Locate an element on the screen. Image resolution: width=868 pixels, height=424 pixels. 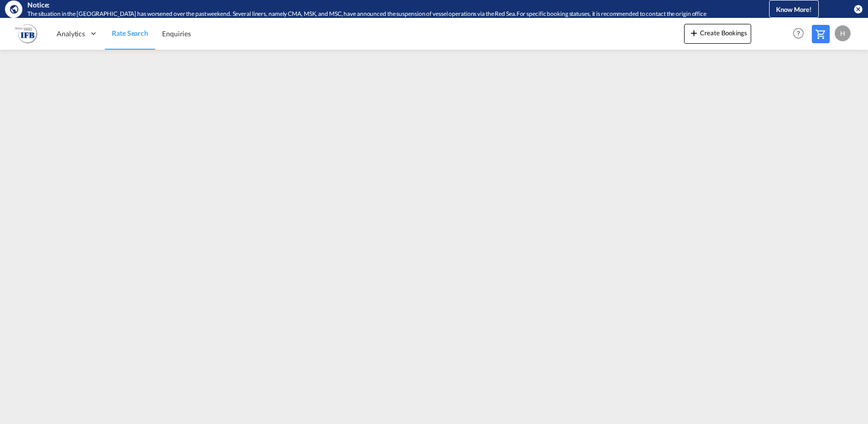
span: Rate Search is located at coordinates (130, 33).